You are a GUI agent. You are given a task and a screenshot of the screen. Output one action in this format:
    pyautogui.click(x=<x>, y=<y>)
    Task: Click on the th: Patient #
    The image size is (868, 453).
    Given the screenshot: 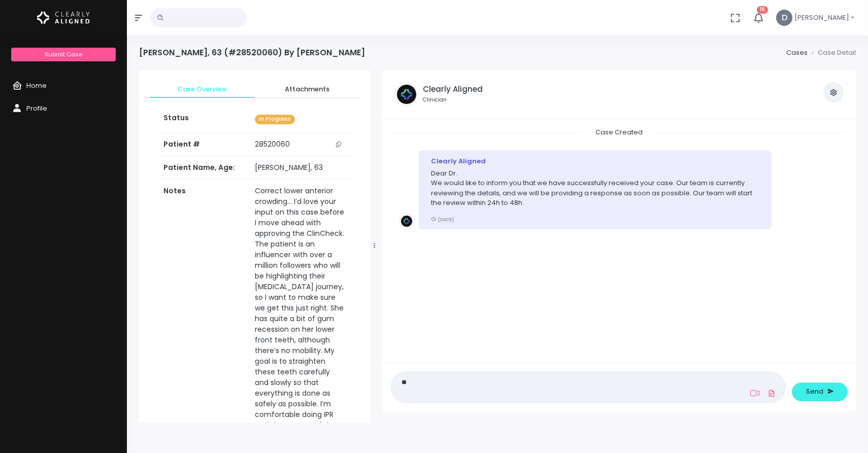 What is the action you would take?
    pyautogui.click(x=203, y=144)
    